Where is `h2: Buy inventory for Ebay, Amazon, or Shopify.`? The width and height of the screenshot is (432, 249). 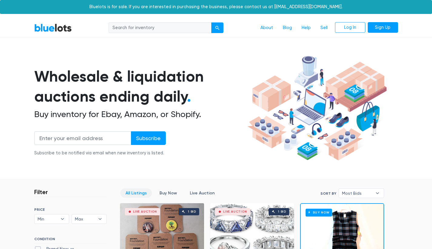 h2: Buy inventory for Ebay, Amazon, or Shopify. is located at coordinates (140, 114).